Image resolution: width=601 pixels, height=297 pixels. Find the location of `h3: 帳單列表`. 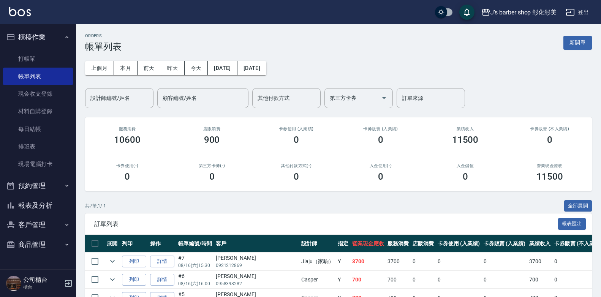

h3: 帳單列表 is located at coordinates (103, 47).